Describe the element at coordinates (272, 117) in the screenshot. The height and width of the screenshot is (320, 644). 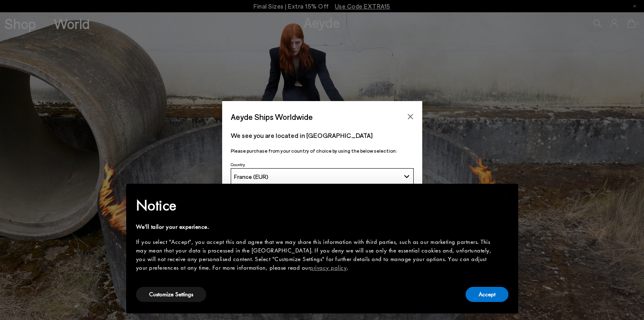
I see `span: Aeyde Ships Worldwide` at that location.